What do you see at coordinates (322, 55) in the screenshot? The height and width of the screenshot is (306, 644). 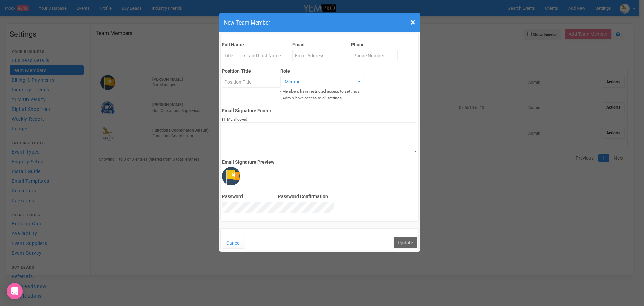 I see `input: Email Address` at bounding box center [322, 55].